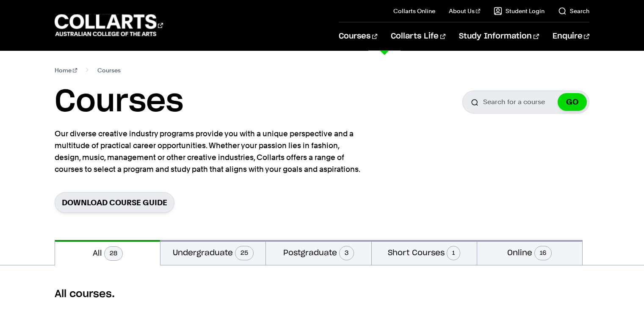 The width and height of the screenshot is (644, 309). What do you see at coordinates (424, 252) in the screenshot?
I see `button: Short Courses1` at bounding box center [424, 252].